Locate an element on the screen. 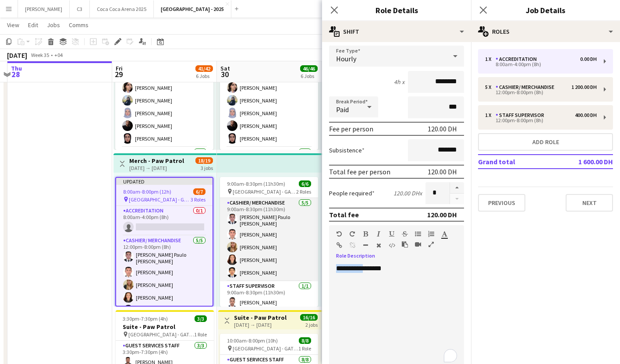 This screenshot has height=364, width=620. span: 46/46 is located at coordinates (309, 68).